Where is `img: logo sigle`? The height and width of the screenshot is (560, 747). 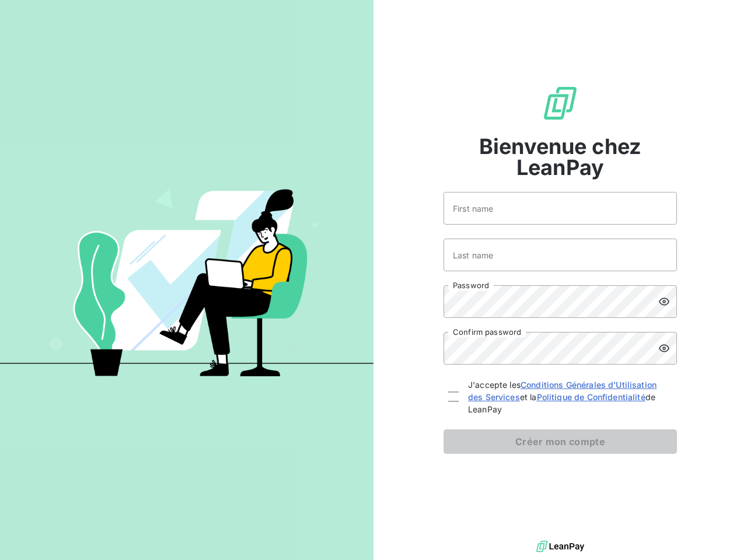 img: logo sigle is located at coordinates (560, 103).